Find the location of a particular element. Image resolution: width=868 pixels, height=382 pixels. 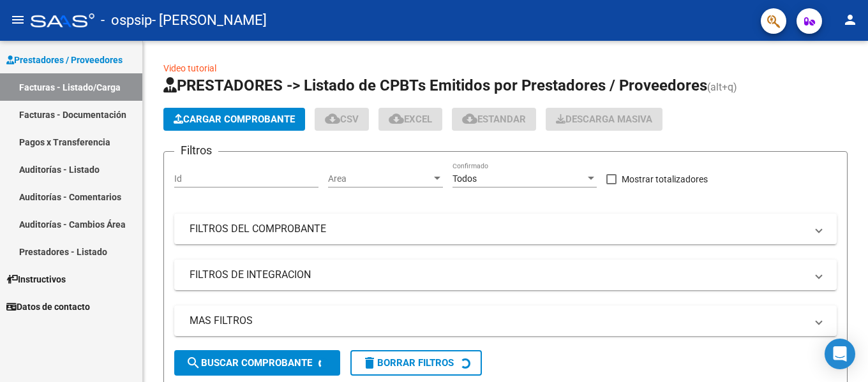

button: Estandar is located at coordinates (494, 119).